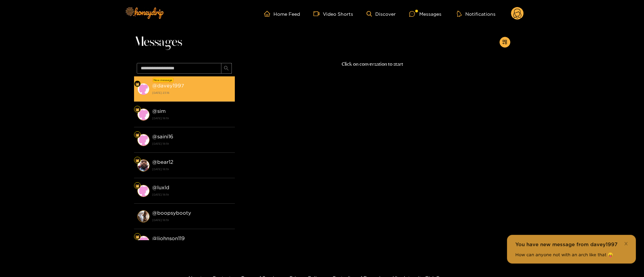  I want to click on div: You have new message from davey1997, so click(571, 245).